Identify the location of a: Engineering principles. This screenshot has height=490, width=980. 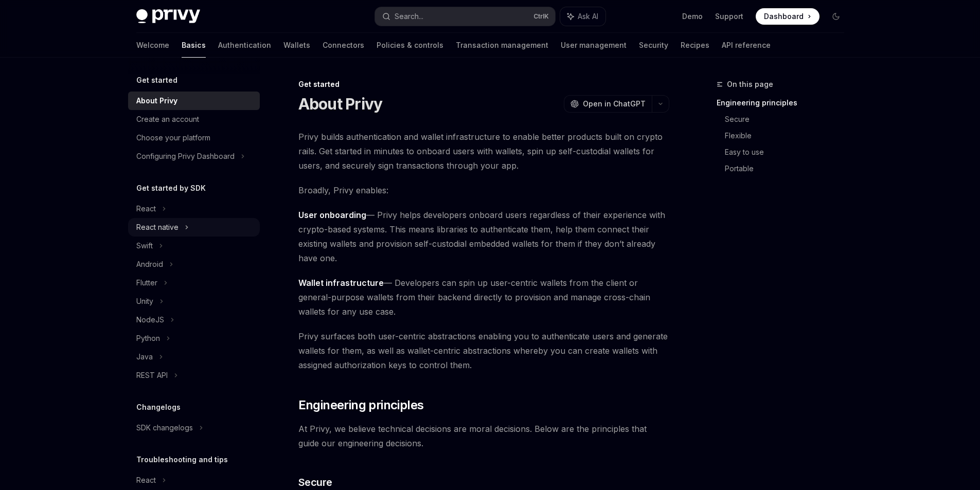
(784, 103).